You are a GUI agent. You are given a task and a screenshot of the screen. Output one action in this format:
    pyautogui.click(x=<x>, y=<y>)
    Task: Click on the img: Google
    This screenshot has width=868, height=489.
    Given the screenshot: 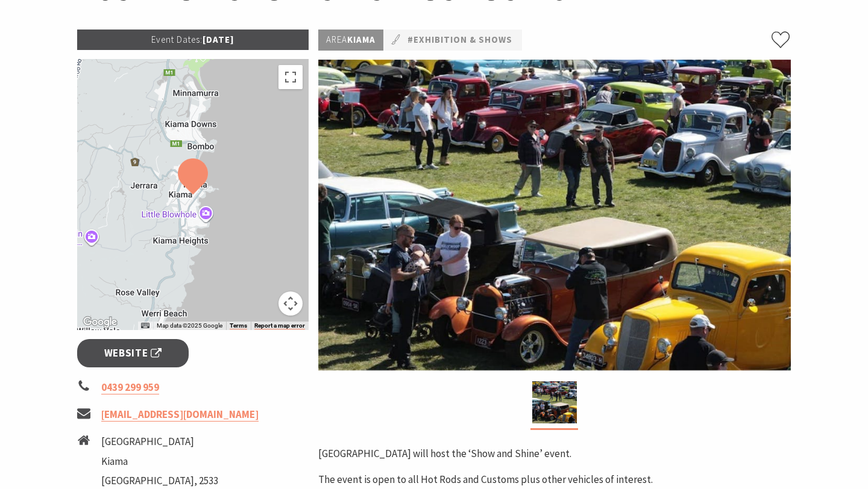 What is the action you would take?
    pyautogui.click(x=100, y=322)
    